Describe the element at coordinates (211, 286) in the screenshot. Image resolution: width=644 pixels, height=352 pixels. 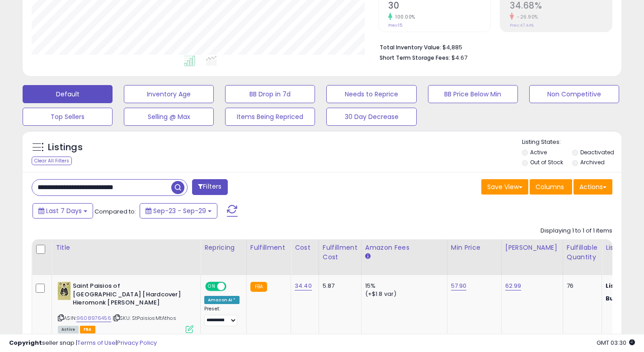
I see `span: ON` at that location.